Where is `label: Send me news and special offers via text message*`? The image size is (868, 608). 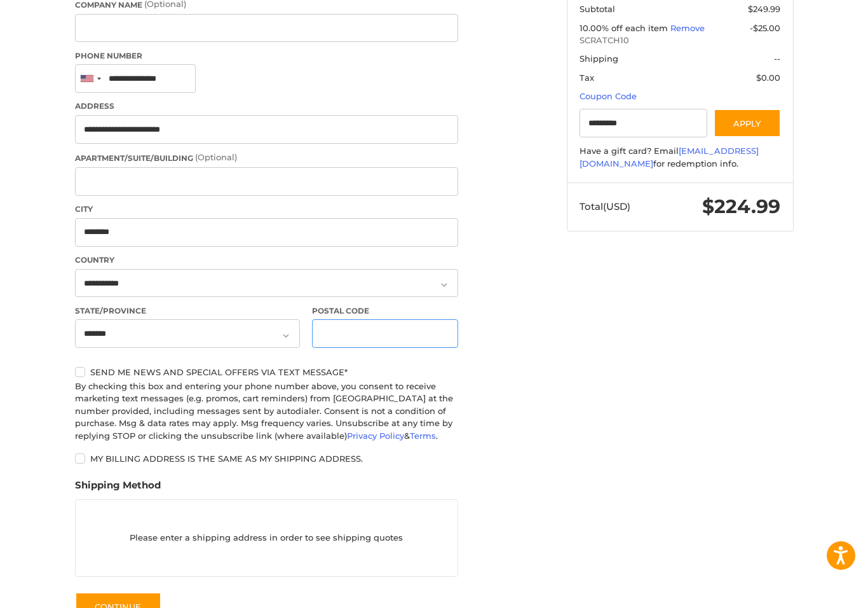 label: Send me news and special offers via text message* is located at coordinates (266, 372).